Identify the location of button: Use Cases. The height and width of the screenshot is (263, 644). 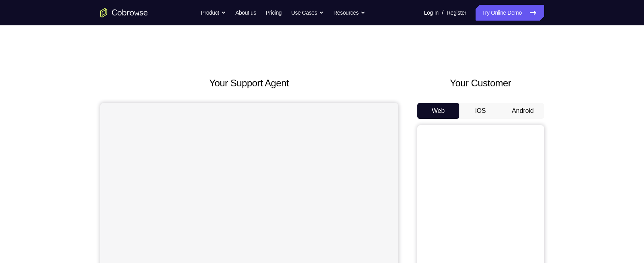
(308, 13).